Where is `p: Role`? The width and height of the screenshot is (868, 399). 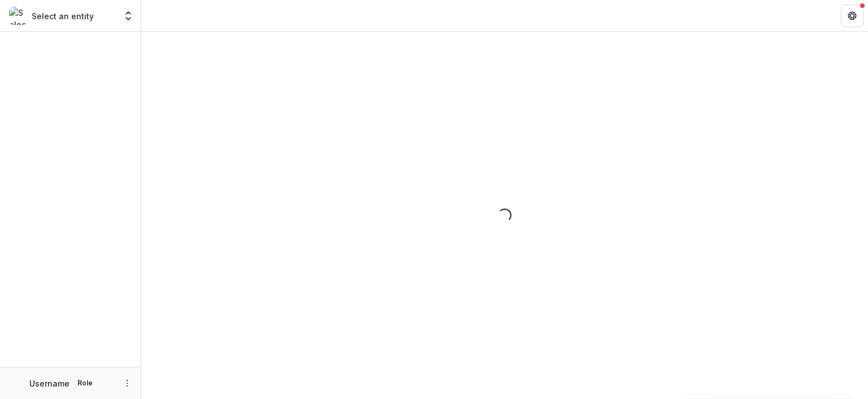
p: Role is located at coordinates (85, 383).